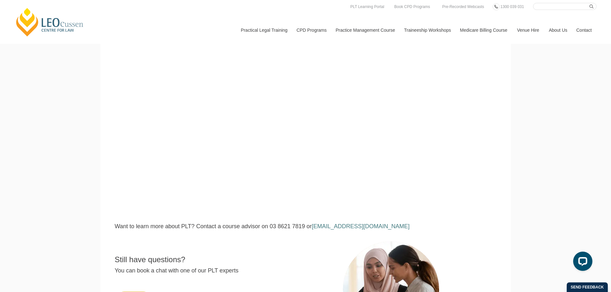 This screenshot has height=292, width=611. I want to click on h2: Still have questions?, so click(224, 260).